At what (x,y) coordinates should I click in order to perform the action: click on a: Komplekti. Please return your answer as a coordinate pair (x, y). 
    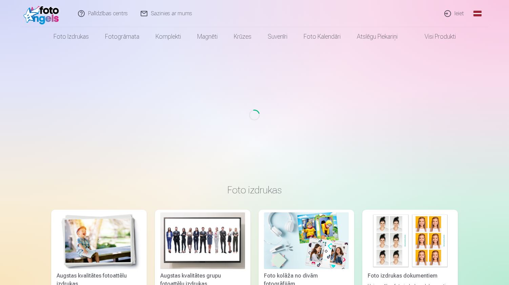
    Looking at the image, I should click on (168, 37).